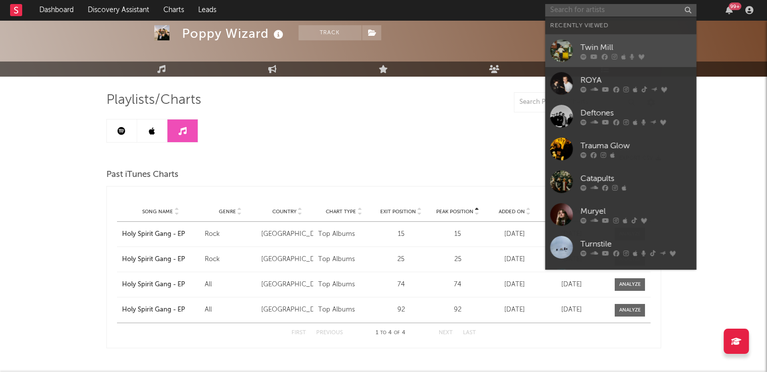  What do you see at coordinates (734, 6) in the screenshot?
I see `div: 99 +` at bounding box center [734, 6].